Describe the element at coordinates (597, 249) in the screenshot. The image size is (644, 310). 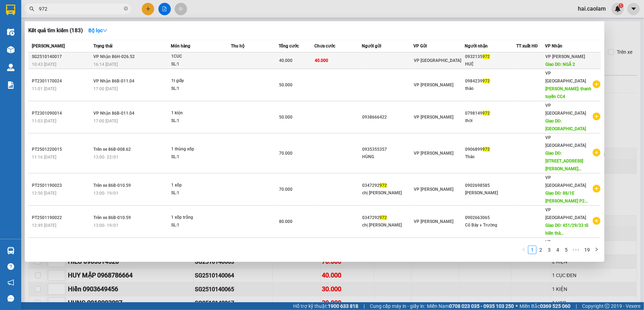
I see `span: right` at that location.